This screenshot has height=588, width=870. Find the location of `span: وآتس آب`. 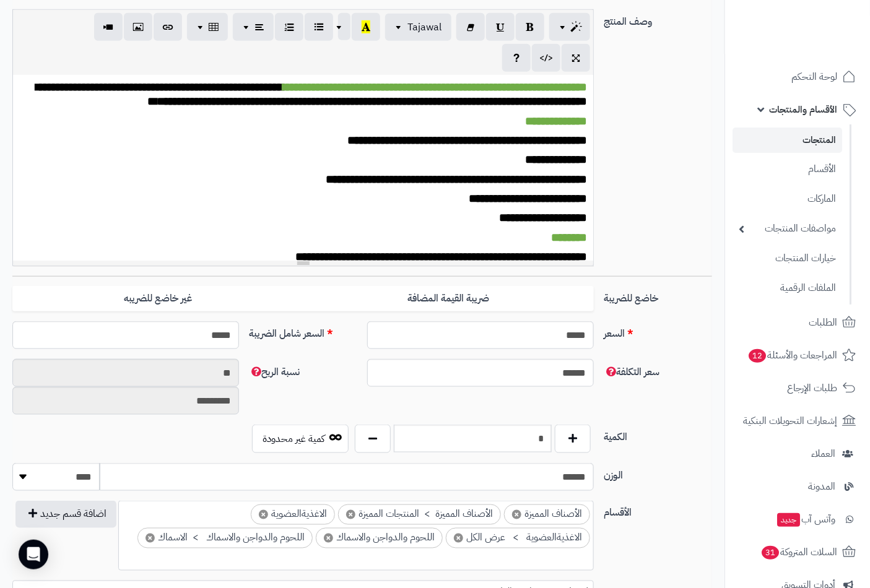

span: وآتس آب is located at coordinates (806, 519).